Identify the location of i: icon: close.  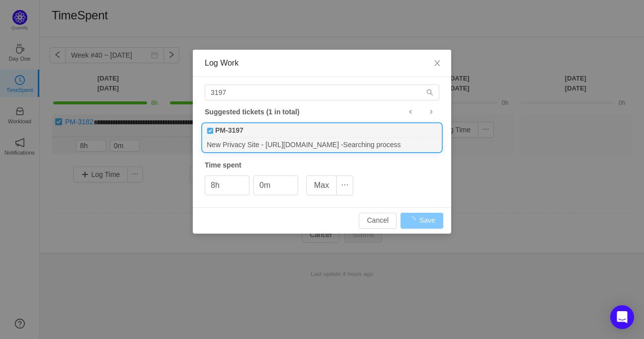
(437, 63).